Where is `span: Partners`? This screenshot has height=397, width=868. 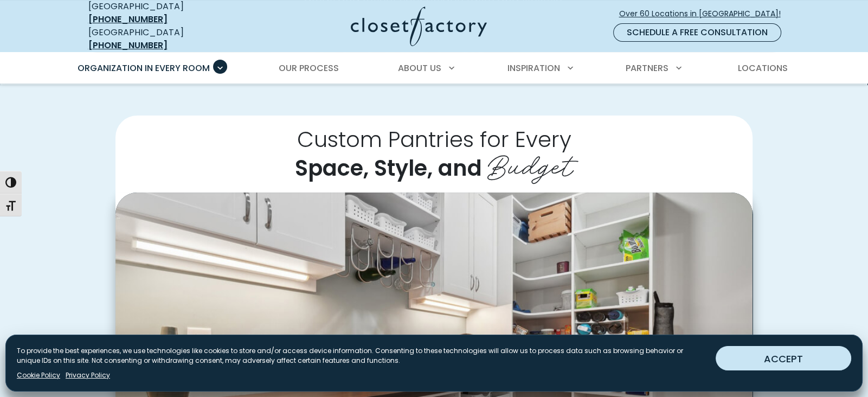
span: Partners is located at coordinates (646, 68).